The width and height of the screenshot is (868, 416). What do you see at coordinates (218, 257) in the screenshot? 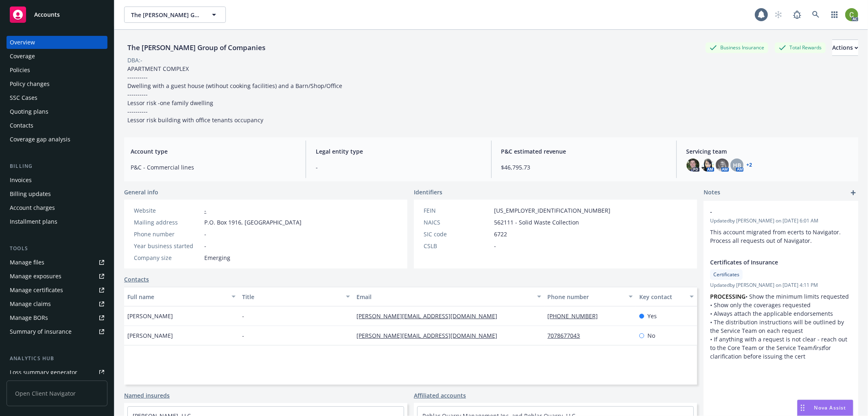
I see `span: Emerging` at bounding box center [218, 257].